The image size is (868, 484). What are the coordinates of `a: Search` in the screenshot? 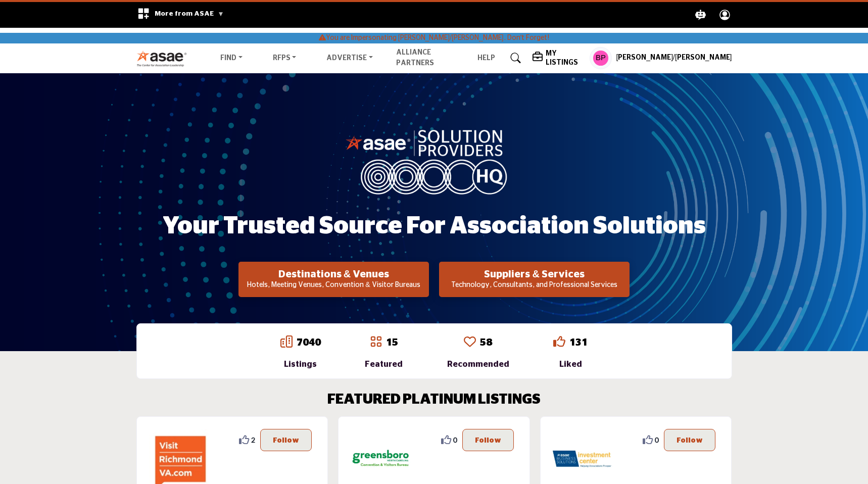 It's located at (514, 58).